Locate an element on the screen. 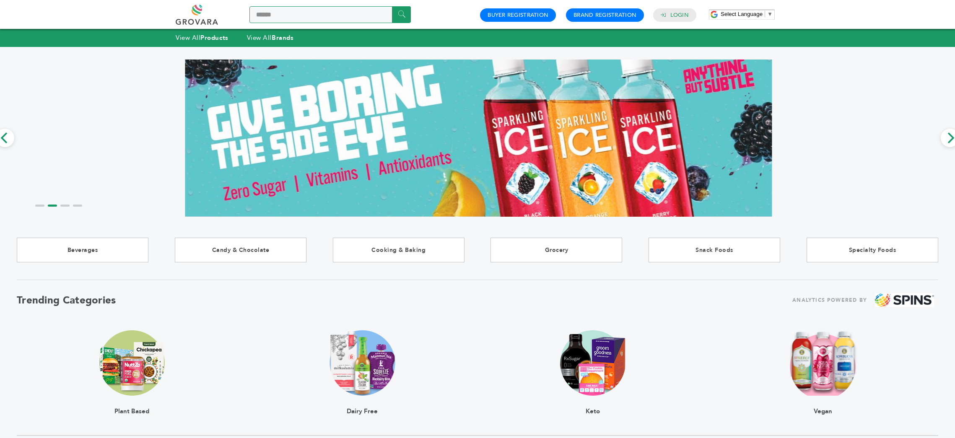 This screenshot has width=955, height=438. span: Select Language is located at coordinates (741, 14).